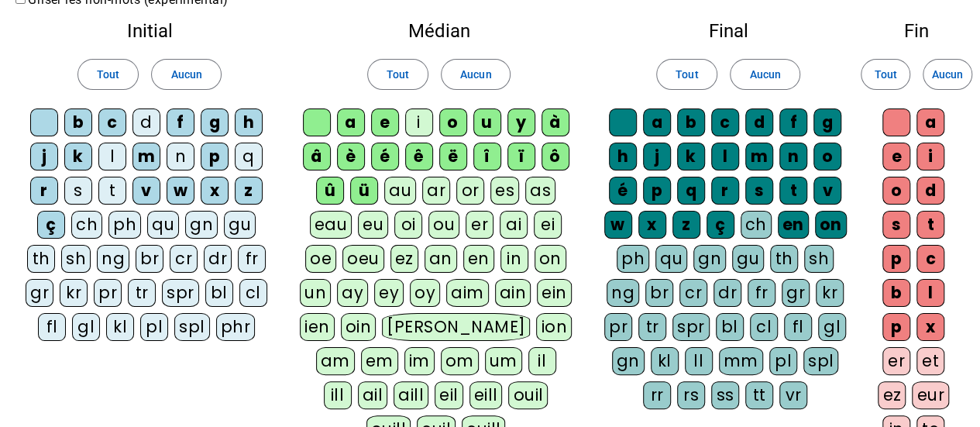 The width and height of the screenshot is (980, 427). Describe the element at coordinates (467, 293) in the screenshot. I see `div: aim` at that location.